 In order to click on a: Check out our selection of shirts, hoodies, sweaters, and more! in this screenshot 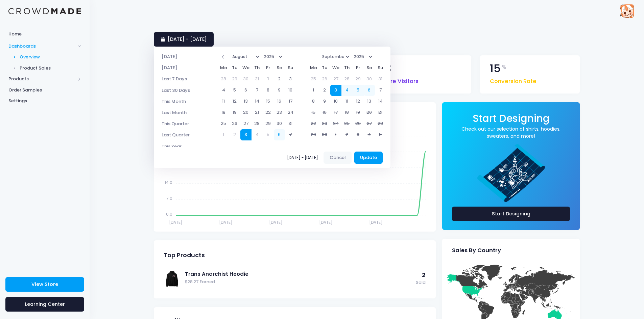, I will do `click(511, 133)`.